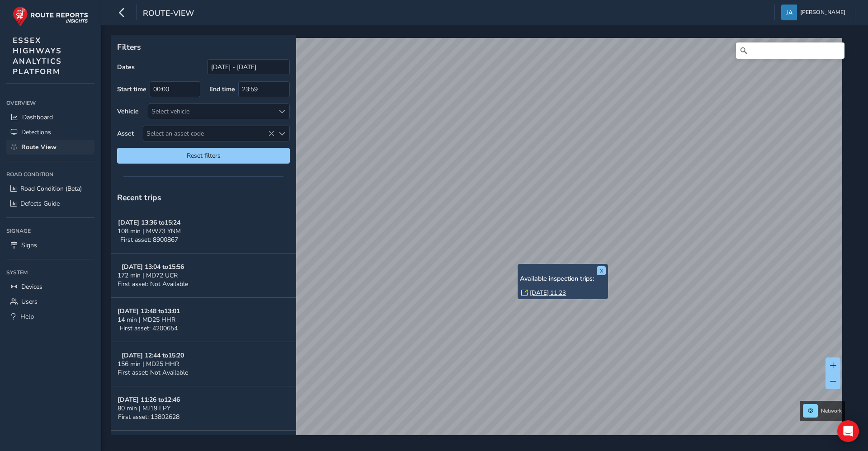 The width and height of the screenshot is (868, 451). I want to click on span: 14 min | MD25 HHR, so click(147, 320).